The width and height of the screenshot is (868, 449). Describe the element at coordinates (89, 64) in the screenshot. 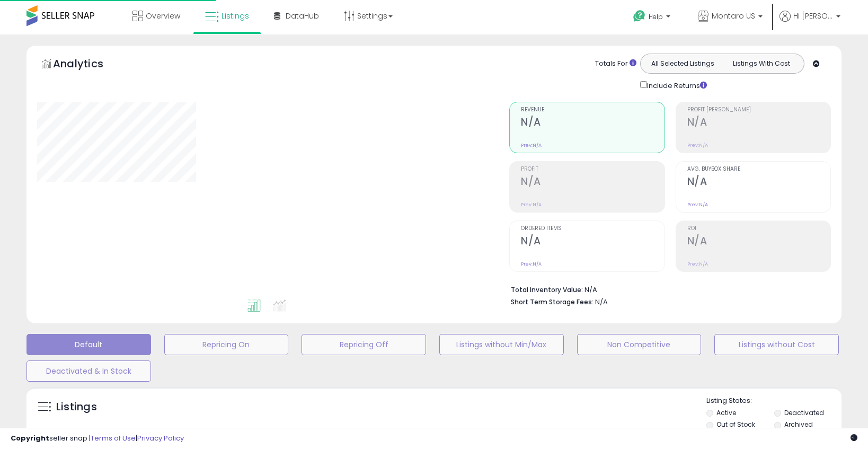

I see `h5: Analytics` at that location.